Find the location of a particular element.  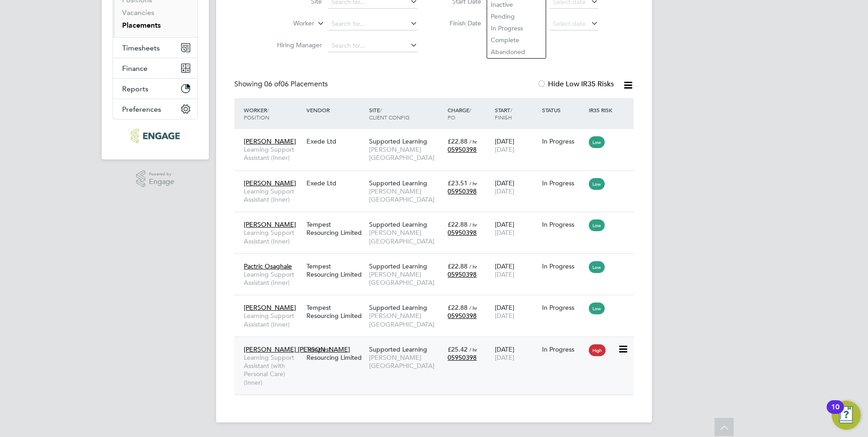

span: Reports is located at coordinates (135, 89).